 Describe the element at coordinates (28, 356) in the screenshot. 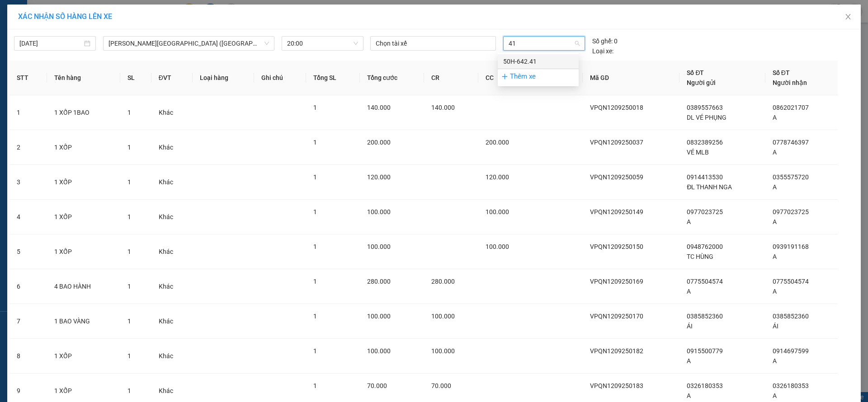

I see `td: 8` at that location.